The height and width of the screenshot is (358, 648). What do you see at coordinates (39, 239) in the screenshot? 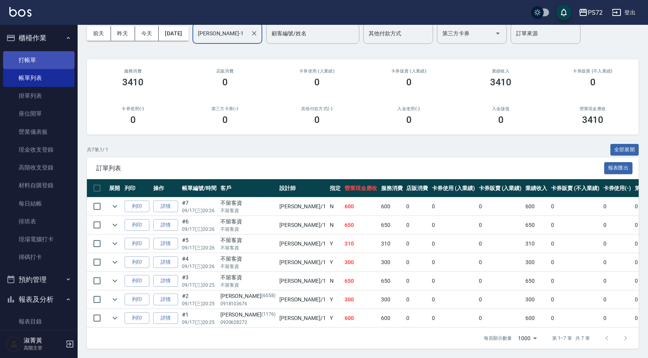
I see `a: 現場電腦打卡` at bounding box center [39, 239].